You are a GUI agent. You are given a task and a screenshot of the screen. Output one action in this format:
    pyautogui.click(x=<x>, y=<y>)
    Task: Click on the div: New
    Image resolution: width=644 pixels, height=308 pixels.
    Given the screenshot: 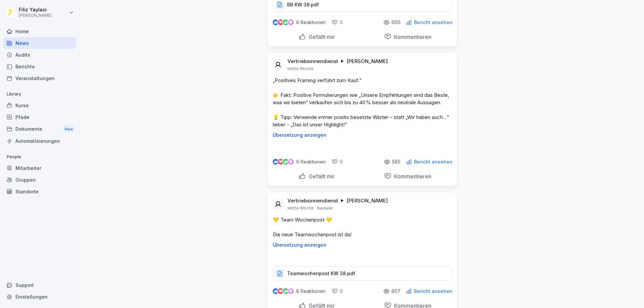 What is the action you would take?
    pyautogui.click(x=69, y=129)
    